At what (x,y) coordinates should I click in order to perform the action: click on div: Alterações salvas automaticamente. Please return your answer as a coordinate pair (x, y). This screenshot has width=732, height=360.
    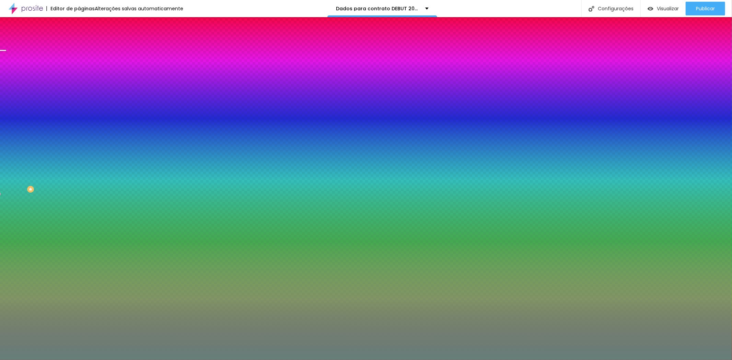
    Looking at the image, I should click on (139, 9).